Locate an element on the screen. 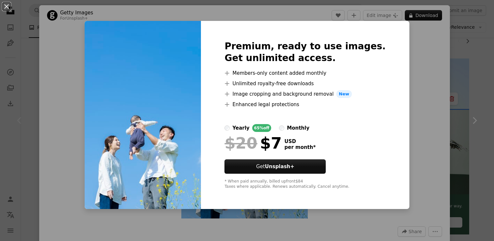 This screenshot has width=494, height=241. li: Enhanced legal protections is located at coordinates (305, 105).